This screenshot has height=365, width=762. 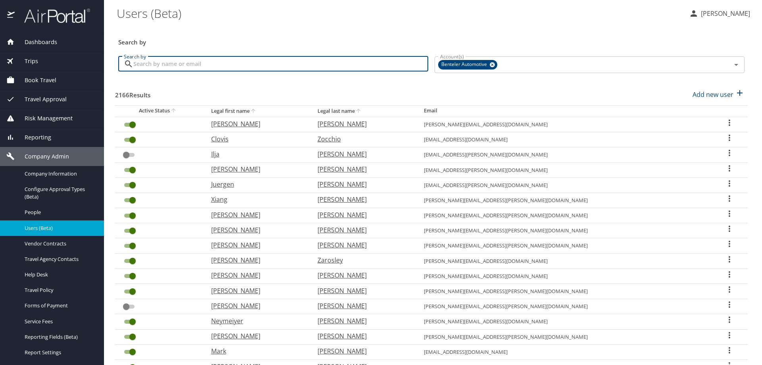 What do you see at coordinates (60, 274) in the screenshot?
I see `span: Help Desk` at bounding box center [60, 274].